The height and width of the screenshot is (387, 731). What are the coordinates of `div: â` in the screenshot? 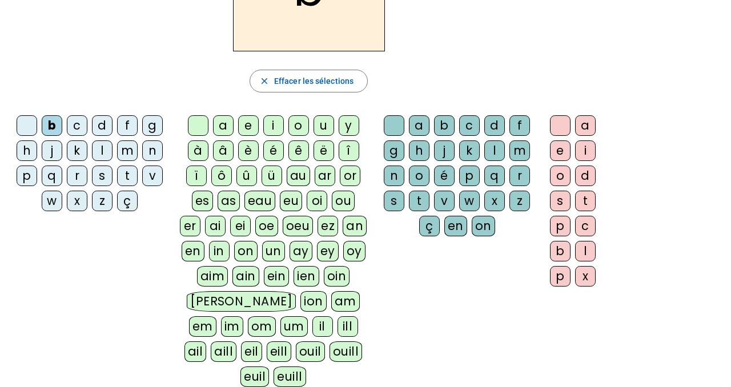 It's located at (223, 151).